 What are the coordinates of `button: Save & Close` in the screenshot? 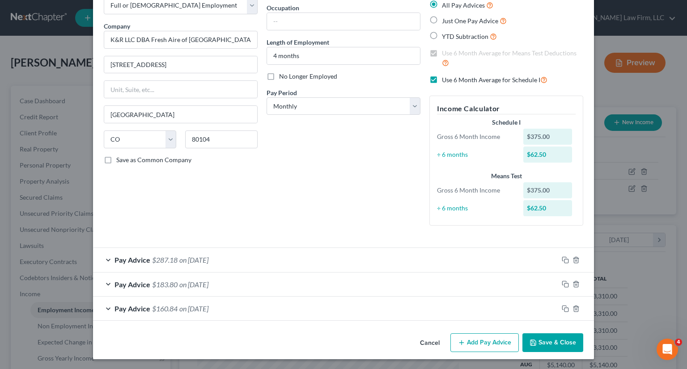 It's located at (553, 343).